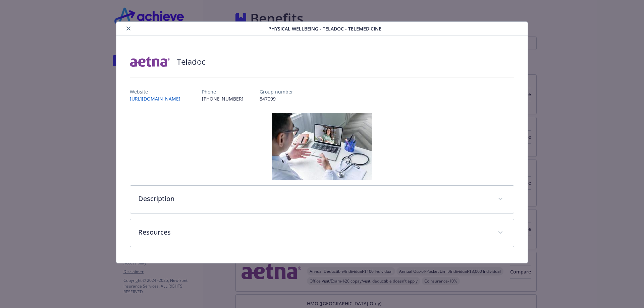  I want to click on div: Resources, so click(322, 233).